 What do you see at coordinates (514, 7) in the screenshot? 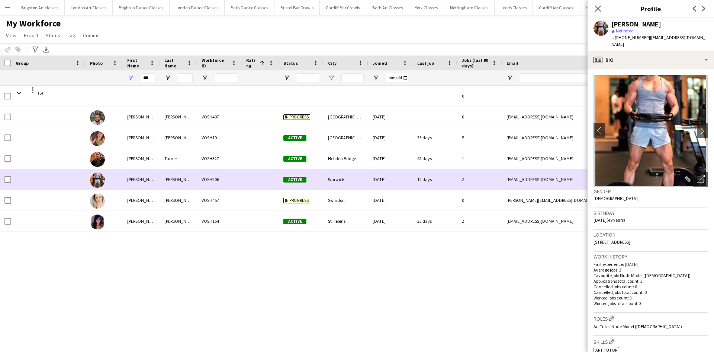
I see `button: Leeds Classes` at bounding box center [514, 7].